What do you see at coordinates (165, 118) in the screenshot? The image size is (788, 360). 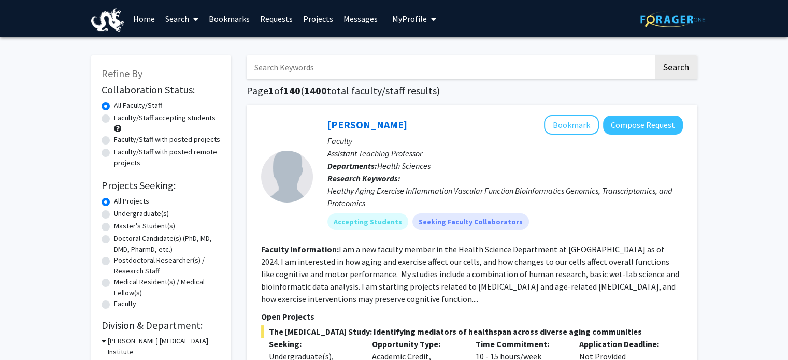 I see `label: Faculty/Staff accepting students` at bounding box center [165, 118].